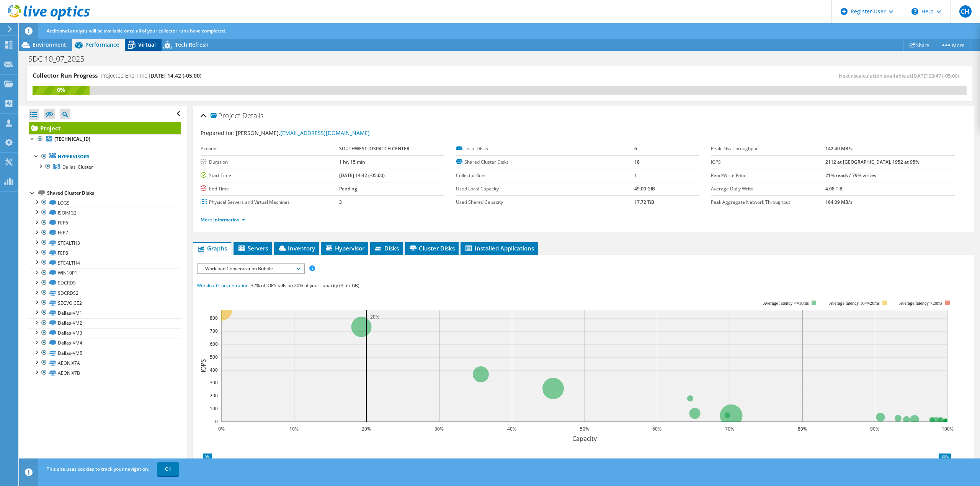 Image resolution: width=980 pixels, height=486 pixels. What do you see at coordinates (105, 353) in the screenshot?
I see `a: Dallas-VM5` at bounding box center [105, 353].